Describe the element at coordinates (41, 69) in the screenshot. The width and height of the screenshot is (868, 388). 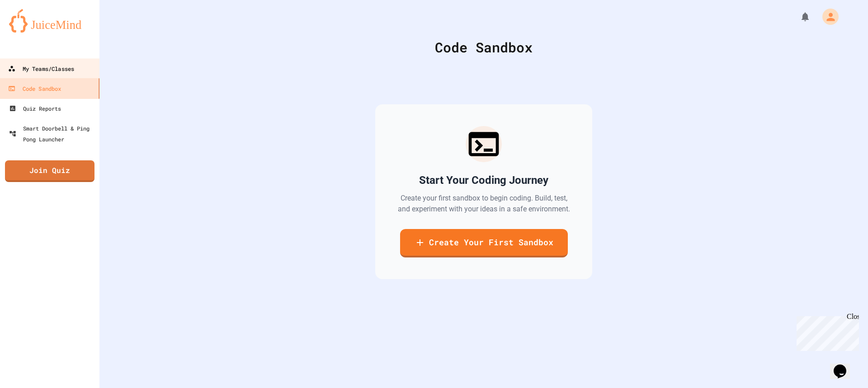
I see `div: My Teams/Classes` at that location.